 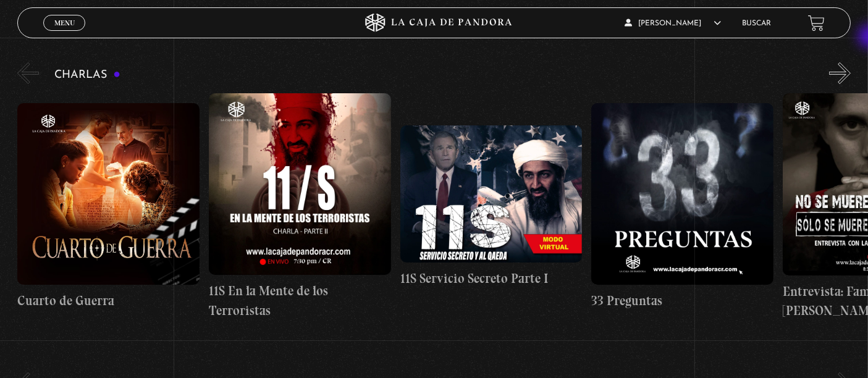 What do you see at coordinates (65, 34) in the screenshot?
I see `span: Cerrar` at bounding box center [65, 34].